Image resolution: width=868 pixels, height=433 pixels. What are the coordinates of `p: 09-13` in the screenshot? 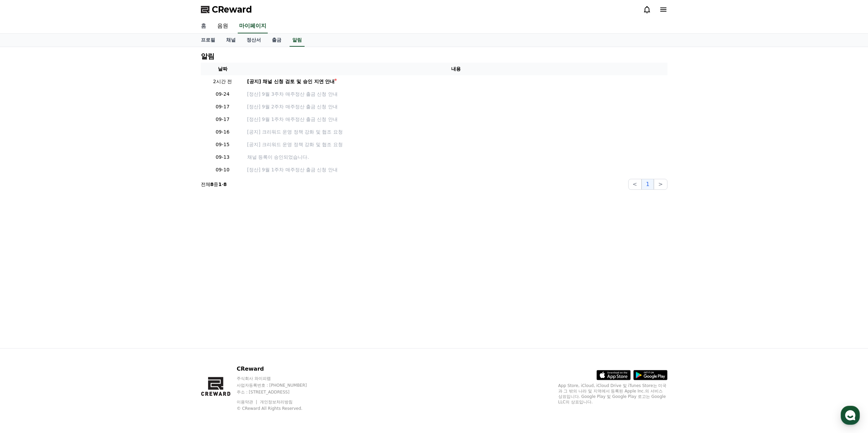 It's located at (222, 157).